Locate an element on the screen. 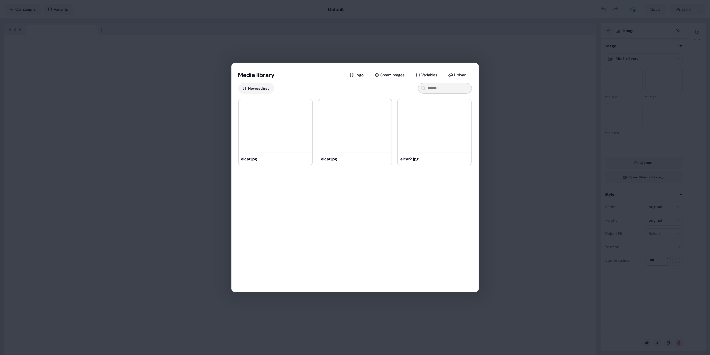 This screenshot has height=355, width=710. img: eicar2.jpg is located at coordinates (434, 126).